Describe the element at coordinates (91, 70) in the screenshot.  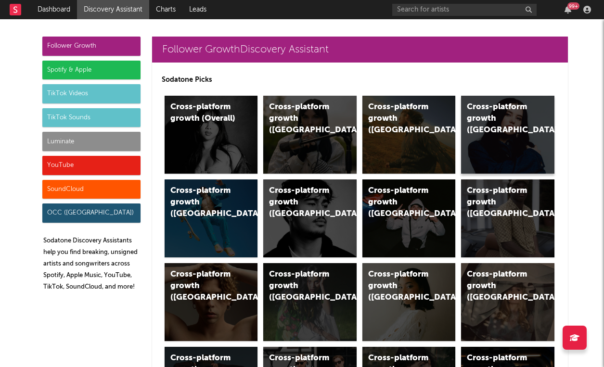
I see `div: Spotify & Apple` at that location.